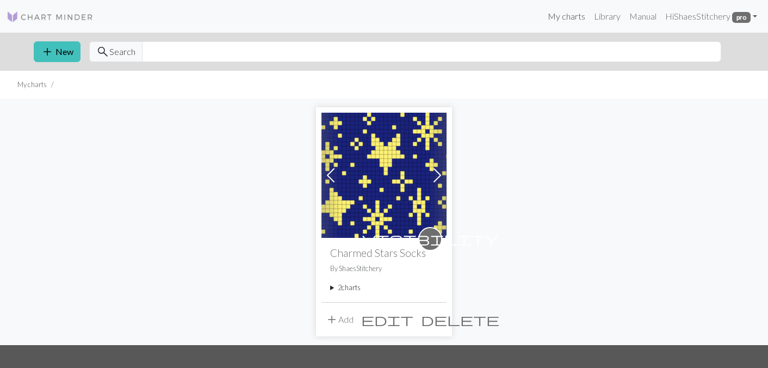 Image resolution: width=768 pixels, height=368 pixels. What do you see at coordinates (387, 319) in the screenshot?
I see `button: Edit` at bounding box center [387, 319].